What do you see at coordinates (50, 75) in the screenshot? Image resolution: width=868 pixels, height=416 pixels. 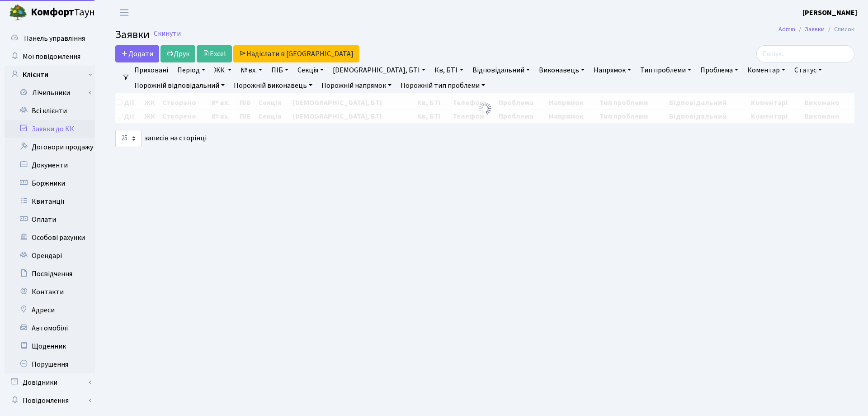 I see `a: Клієнти` at bounding box center [50, 75].